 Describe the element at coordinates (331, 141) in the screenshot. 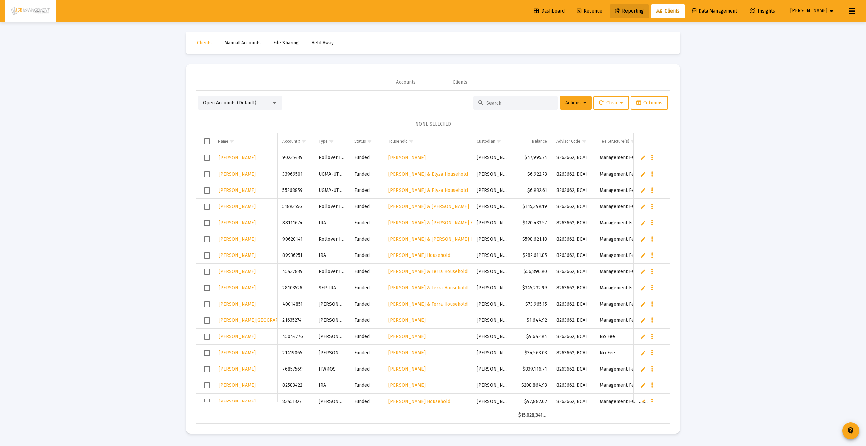

I see `span: Show filter options for column 'Type'` at that location.